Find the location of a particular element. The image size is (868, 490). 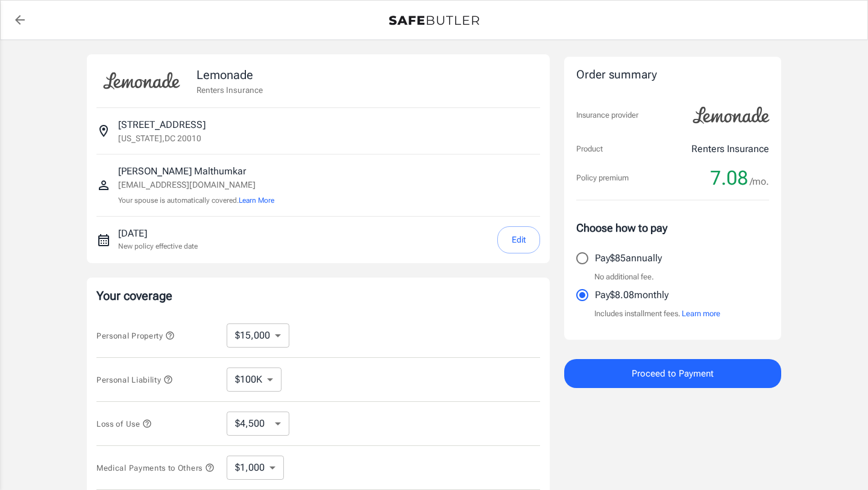

svg: Insured person is located at coordinates (103, 185).